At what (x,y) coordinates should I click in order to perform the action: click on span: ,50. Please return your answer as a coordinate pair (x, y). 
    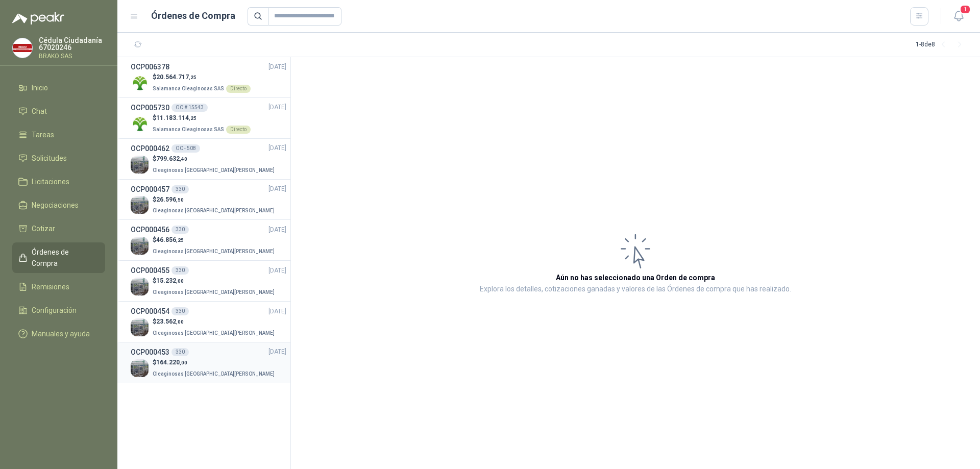
    Looking at the image, I should click on (180, 200).